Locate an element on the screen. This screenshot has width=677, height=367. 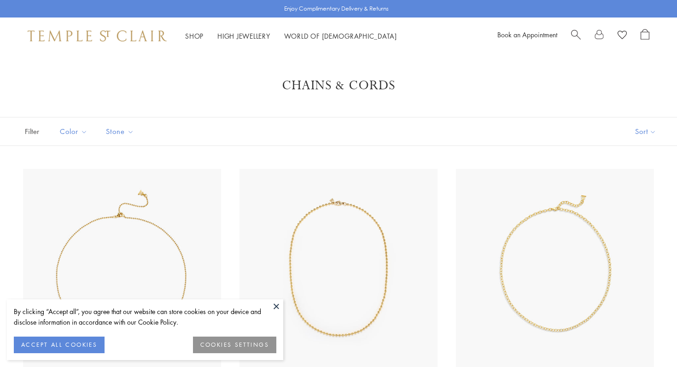
button: Show sort by is located at coordinates (646, 131).